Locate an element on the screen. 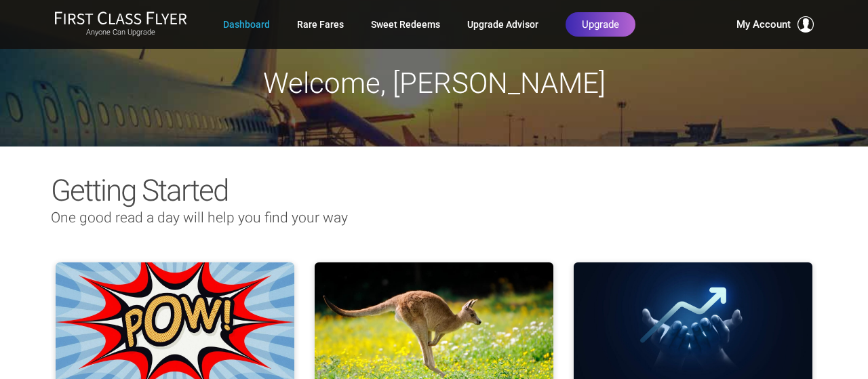  a: Rare Fares is located at coordinates (320, 25).